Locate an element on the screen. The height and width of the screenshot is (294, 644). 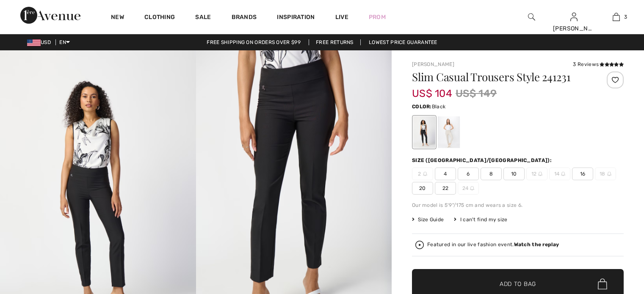
a: New is located at coordinates (117, 18).